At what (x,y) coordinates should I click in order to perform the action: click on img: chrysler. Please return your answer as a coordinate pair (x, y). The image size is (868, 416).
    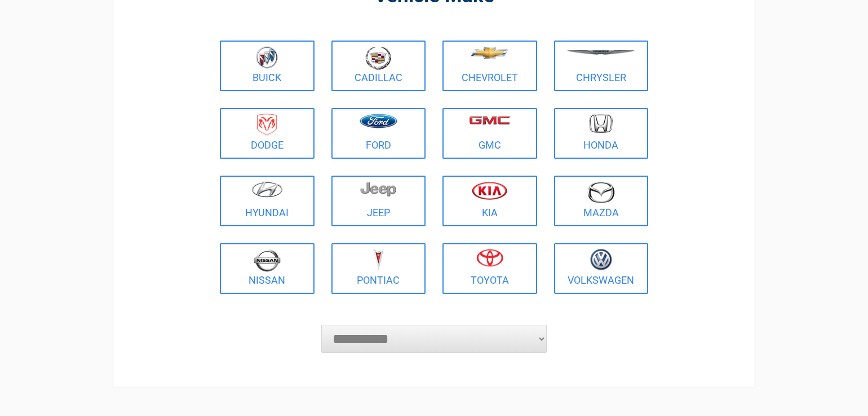
    Looking at the image, I should click on (601, 52).